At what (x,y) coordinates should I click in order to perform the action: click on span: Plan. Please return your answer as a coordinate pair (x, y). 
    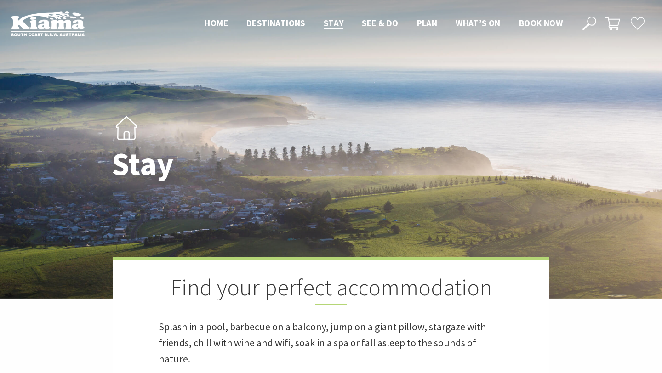
    Looking at the image, I should click on (427, 23).